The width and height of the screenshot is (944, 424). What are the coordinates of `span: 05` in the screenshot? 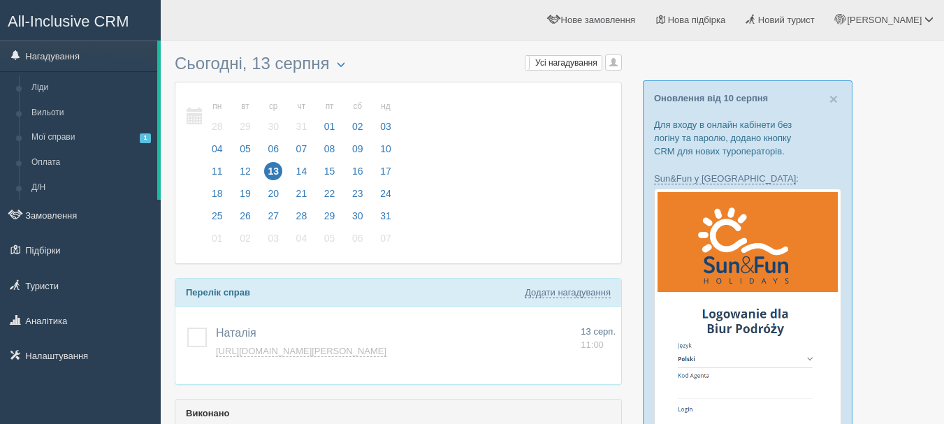 It's located at (330, 238).